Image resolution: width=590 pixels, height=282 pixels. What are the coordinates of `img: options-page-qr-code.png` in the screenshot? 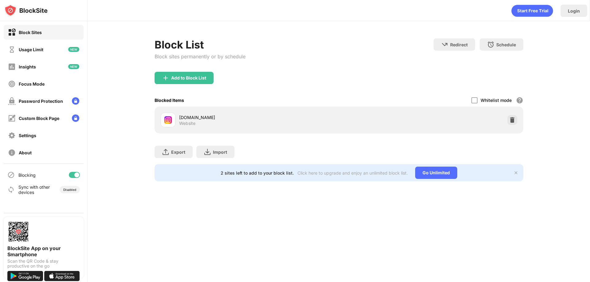 It's located at (18, 232).